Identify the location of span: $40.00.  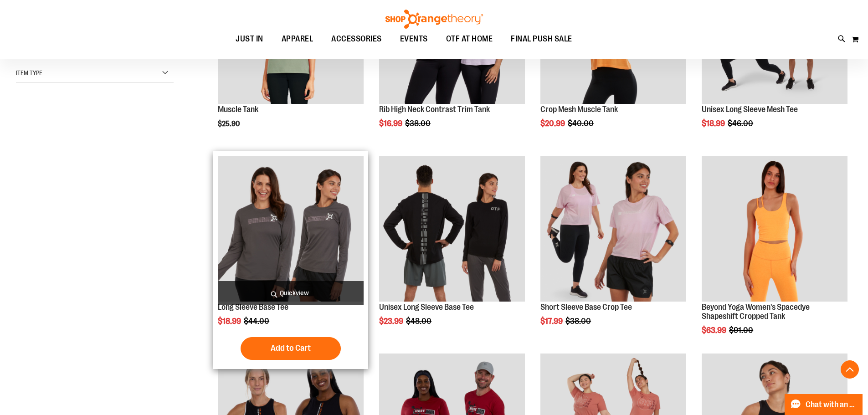
(582, 123).